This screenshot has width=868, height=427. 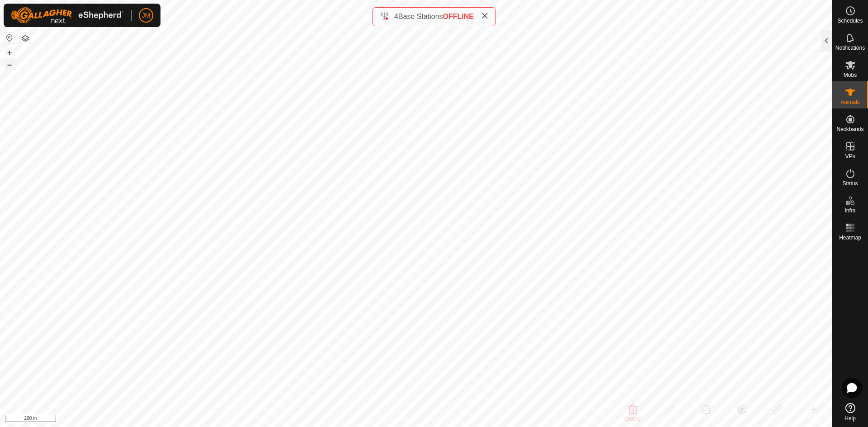 I want to click on button: Reset Map, so click(x=9, y=38).